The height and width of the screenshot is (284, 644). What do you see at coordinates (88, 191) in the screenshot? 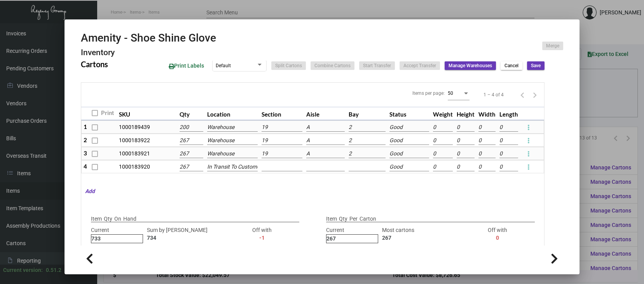
I see `mat-hint: Add` at bounding box center [88, 191].